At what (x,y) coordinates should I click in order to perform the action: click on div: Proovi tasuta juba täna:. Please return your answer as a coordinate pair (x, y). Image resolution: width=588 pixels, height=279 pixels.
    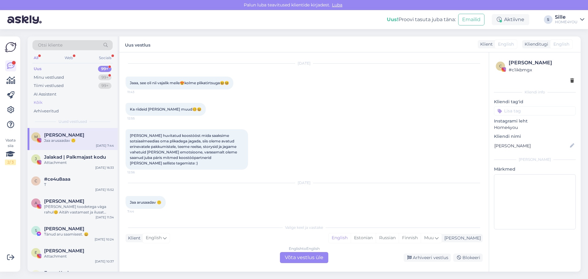
    Looking at the image, I should click on (421, 20).